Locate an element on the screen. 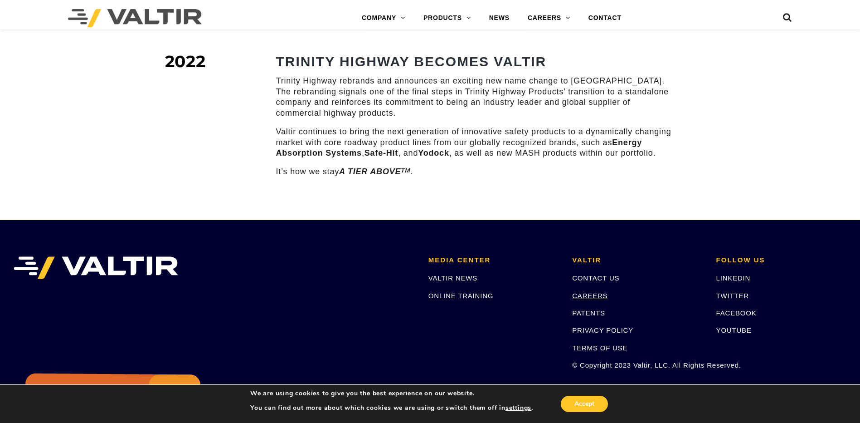  a: NEWS is located at coordinates (499, 18).